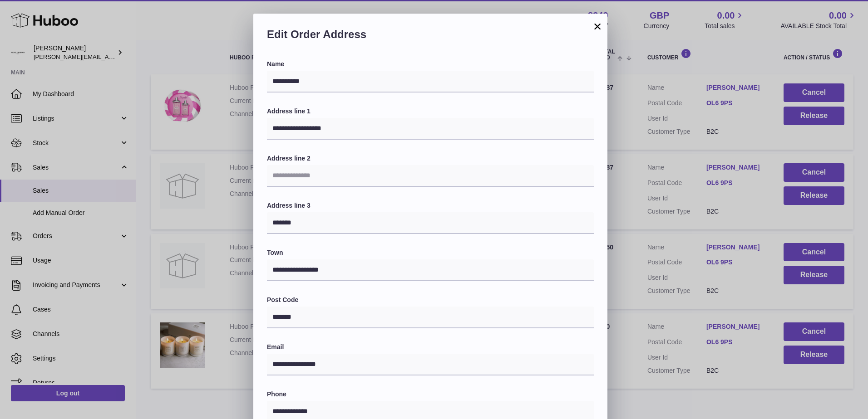  Describe the element at coordinates (431, 394) in the screenshot. I see `label: Phone` at that location.